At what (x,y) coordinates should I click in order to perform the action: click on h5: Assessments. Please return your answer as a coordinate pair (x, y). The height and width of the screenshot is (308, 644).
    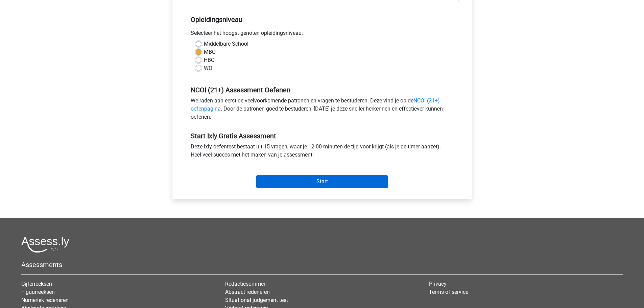
    Looking at the image, I should click on (322, 264).